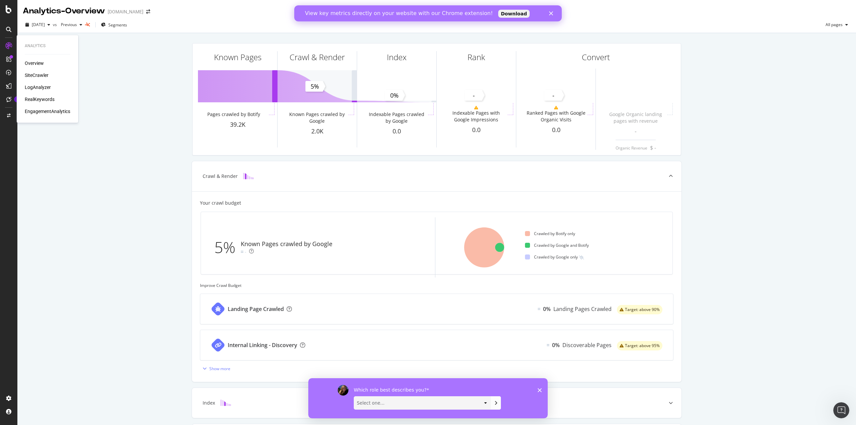  Describe the element at coordinates (437, 345) in the screenshot. I see `a: Internal Linking - DiscoveryEqual0%Discoverable Pageswarning label` at that location.